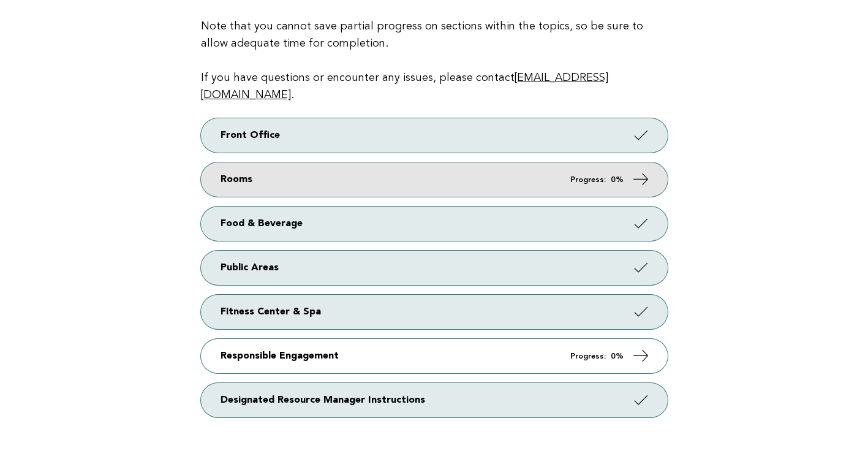 Image resolution: width=868 pixels, height=456 pixels. What do you see at coordinates (434, 223) in the screenshot?
I see `a: Food & Beverage` at bounding box center [434, 223].